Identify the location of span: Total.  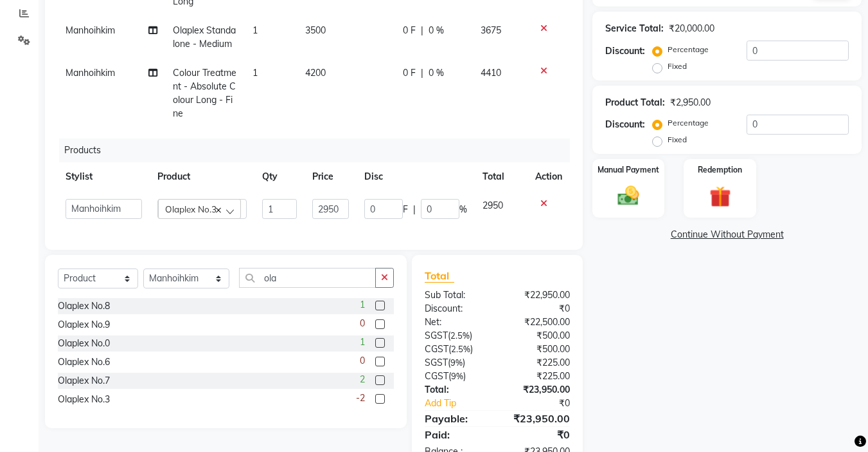
(440, 275).